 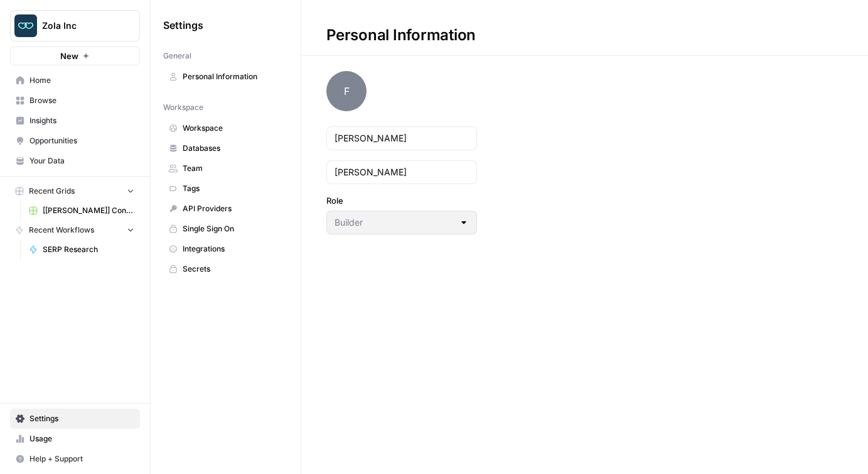 I want to click on span: New, so click(x=69, y=56).